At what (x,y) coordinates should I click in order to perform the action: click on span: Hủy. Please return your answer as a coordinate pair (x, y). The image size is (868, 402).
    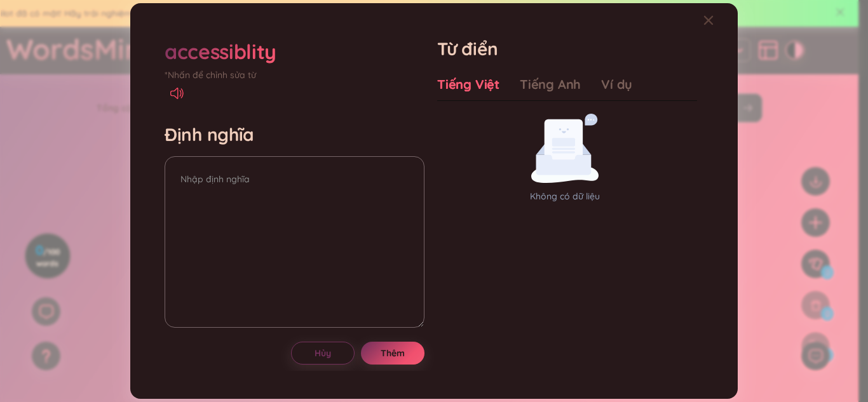
    Looking at the image, I should click on (323, 353).